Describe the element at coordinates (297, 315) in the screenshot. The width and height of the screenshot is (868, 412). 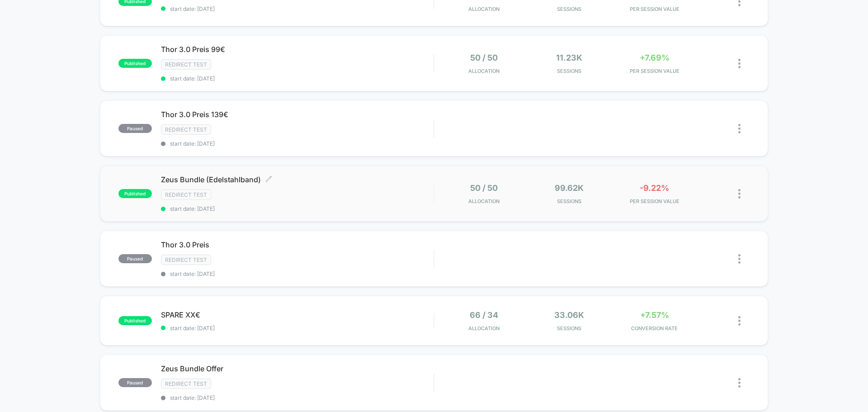
I see `span: SPARE XX€` at that location.